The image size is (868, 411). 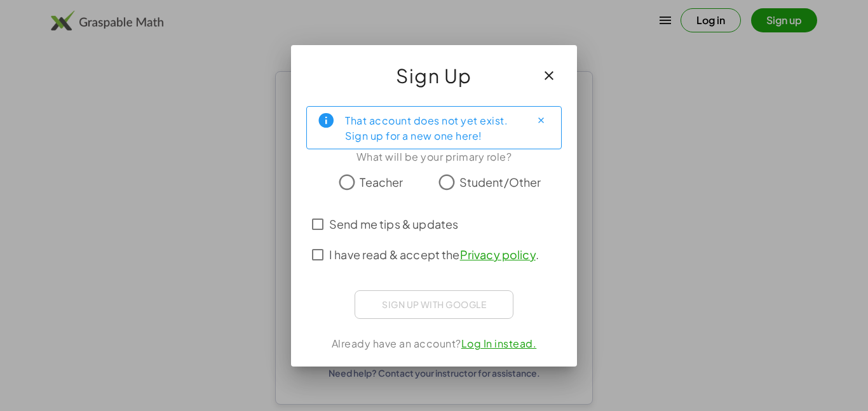 I want to click on span: Send me tips & updates, so click(x=393, y=223).